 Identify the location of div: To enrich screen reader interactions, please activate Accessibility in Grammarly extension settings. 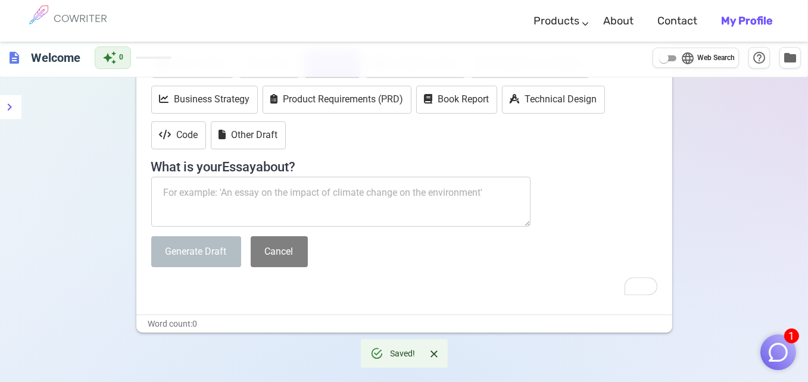
(404, 158).